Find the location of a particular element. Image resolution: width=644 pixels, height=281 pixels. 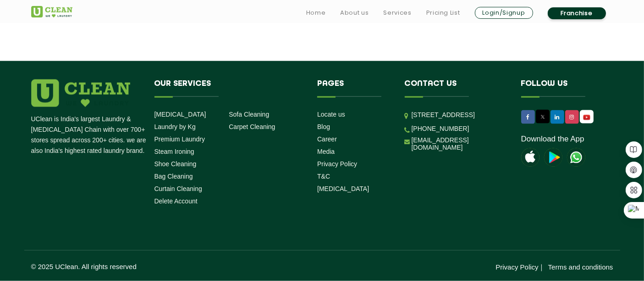

a: T&C is located at coordinates (324, 176).